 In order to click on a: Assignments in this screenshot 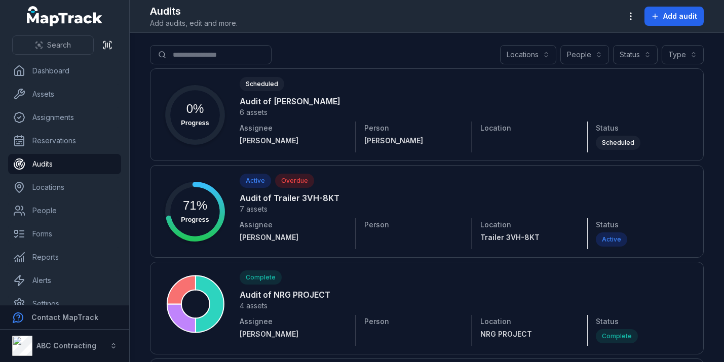, I will do `click(64, 118)`.